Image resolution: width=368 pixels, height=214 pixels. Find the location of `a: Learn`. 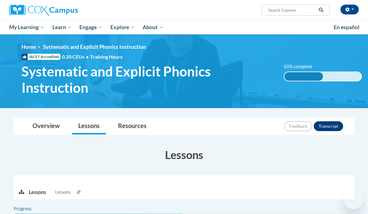

a: Learn is located at coordinates (62, 27).